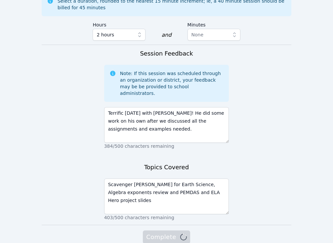 The height and width of the screenshot is (243, 333). Describe the element at coordinates (214, 35) in the screenshot. I see `button: None` at that location.